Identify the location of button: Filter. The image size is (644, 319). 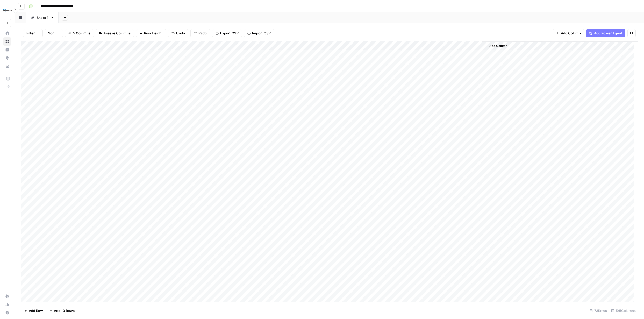
(33, 33).